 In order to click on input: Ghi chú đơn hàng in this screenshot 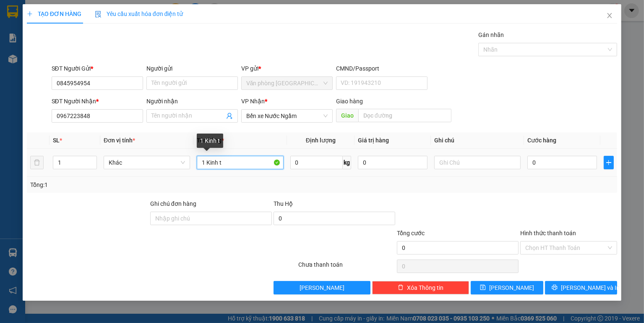, I will do `click(211, 218)`.